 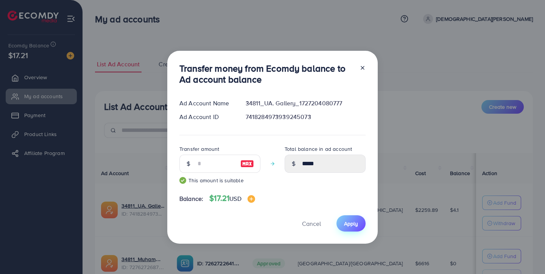 I want to click on img: guide, so click(x=183, y=180).